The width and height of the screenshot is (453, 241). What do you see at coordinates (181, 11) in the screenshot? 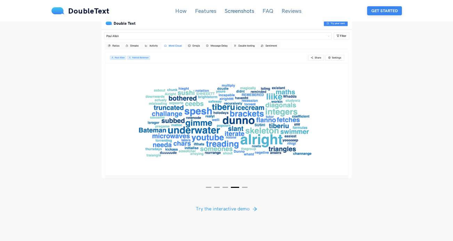
I see `a: How` at bounding box center [181, 11].